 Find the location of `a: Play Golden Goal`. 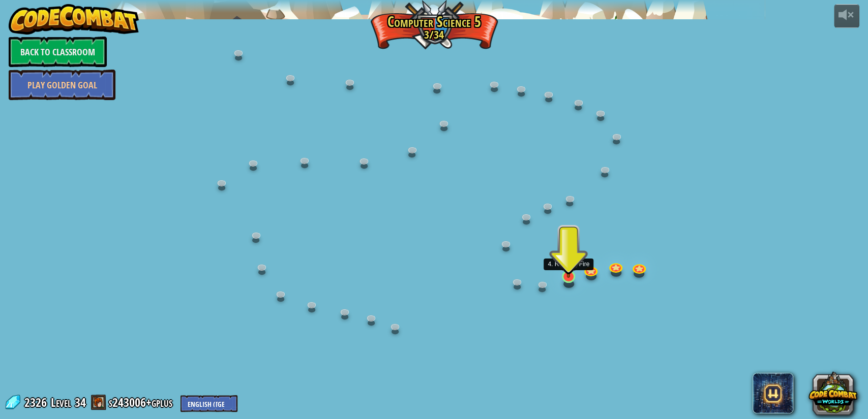

a: Play Golden Goal is located at coordinates (62, 85).